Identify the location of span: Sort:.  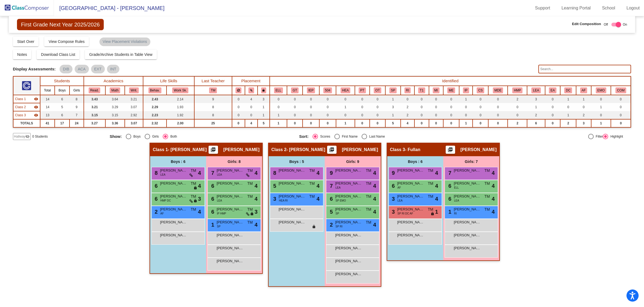
(304, 137).